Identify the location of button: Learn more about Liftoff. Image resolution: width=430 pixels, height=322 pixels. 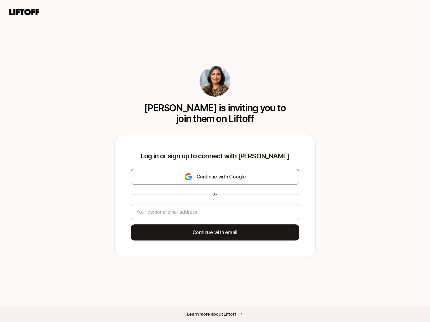
(215, 314).